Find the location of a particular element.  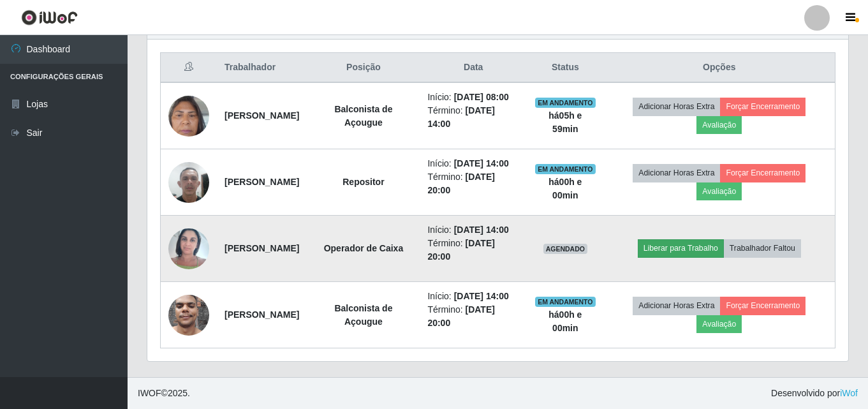

th: Data is located at coordinates (474, 68).